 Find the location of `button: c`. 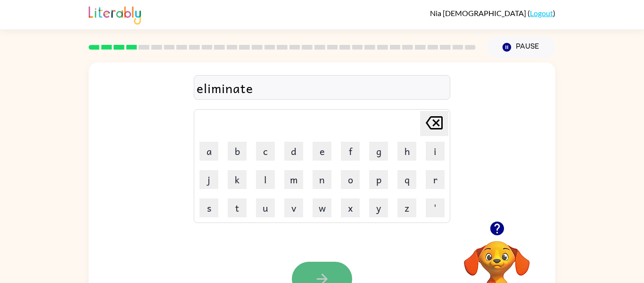

button: c is located at coordinates (265, 151).